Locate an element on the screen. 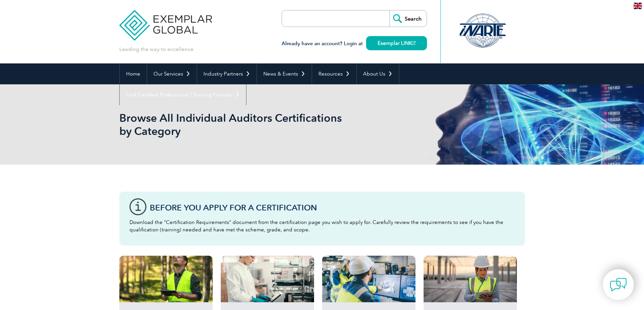 This screenshot has width=644, height=310. a: Home is located at coordinates (133, 74).